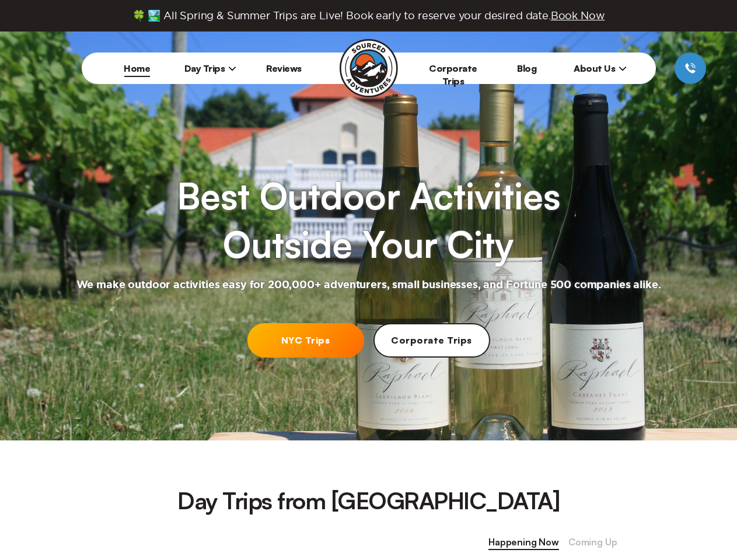 This screenshot has width=737, height=560. What do you see at coordinates (600, 68) in the screenshot?
I see `span: About Us` at bounding box center [600, 68].